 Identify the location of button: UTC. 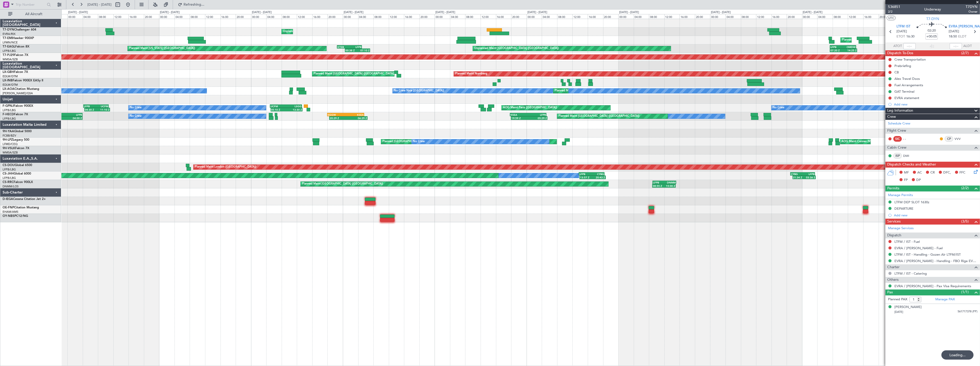
(891, 18).